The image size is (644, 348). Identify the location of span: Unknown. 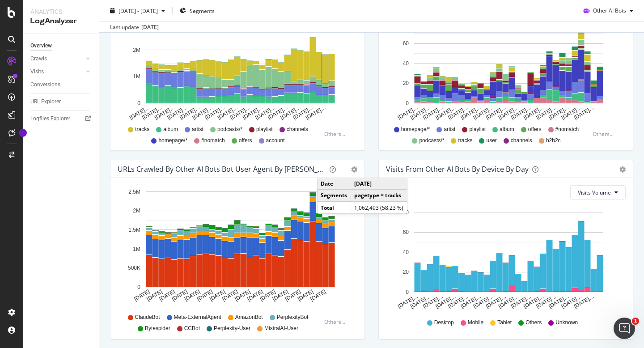
(566, 322).